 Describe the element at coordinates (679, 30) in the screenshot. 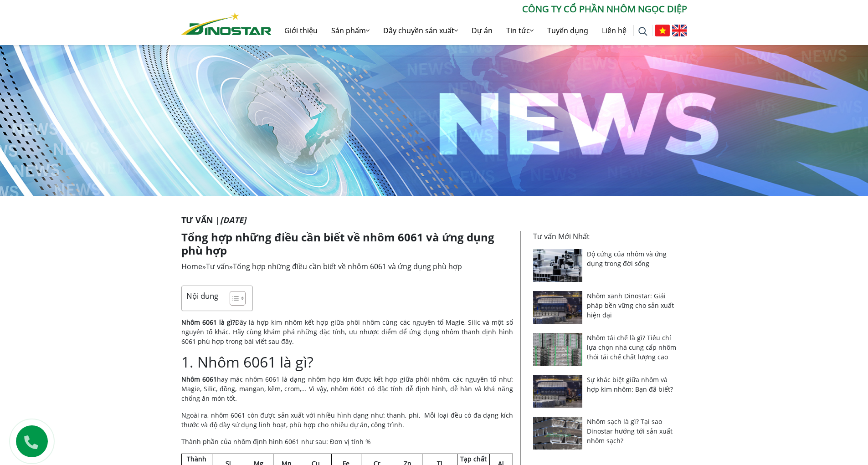

I see `img: English` at that location.